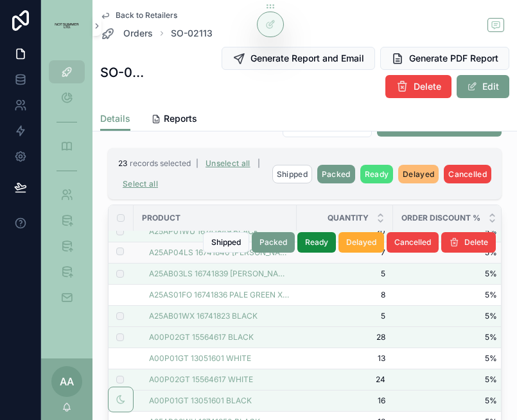  Describe the element at coordinates (344, 380) in the screenshot. I see `a: 24` at that location.